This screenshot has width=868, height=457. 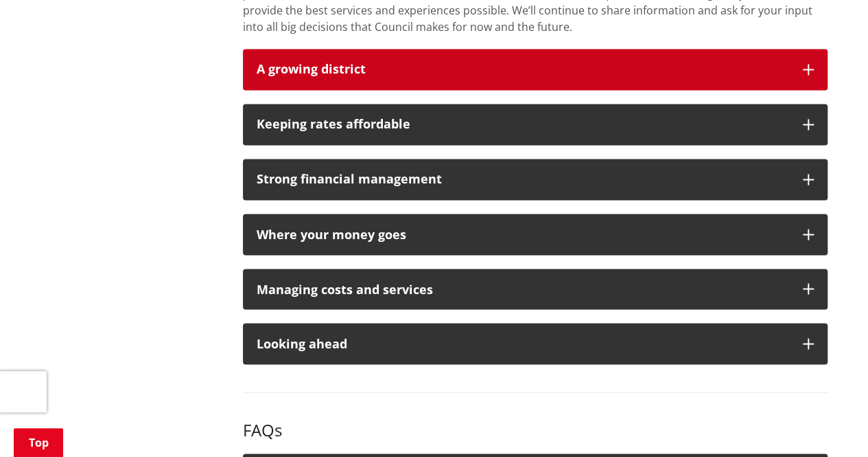 I want to click on button: Strong financial management, so click(x=536, y=179).